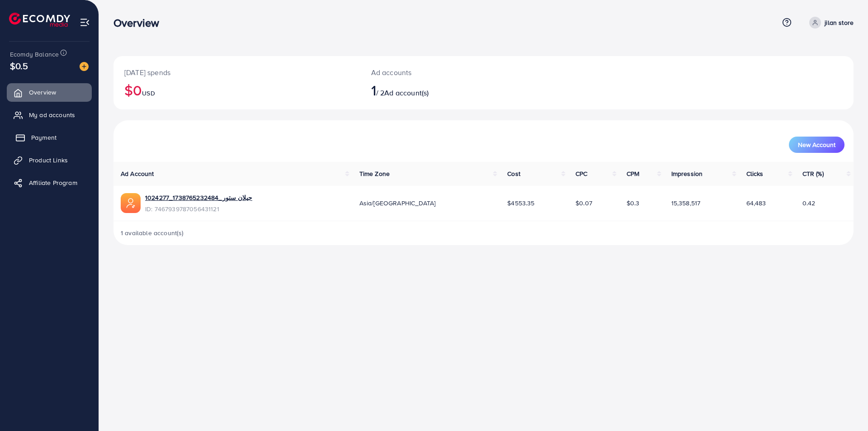  What do you see at coordinates (521, 203) in the screenshot?
I see `span: $4553.35` at bounding box center [521, 203].